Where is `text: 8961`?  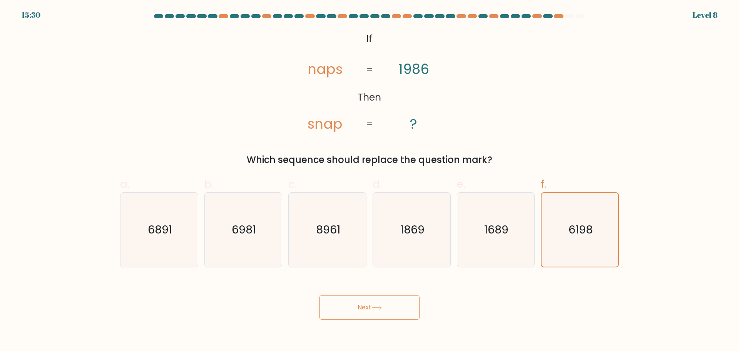
text: 8961 is located at coordinates (328, 229).